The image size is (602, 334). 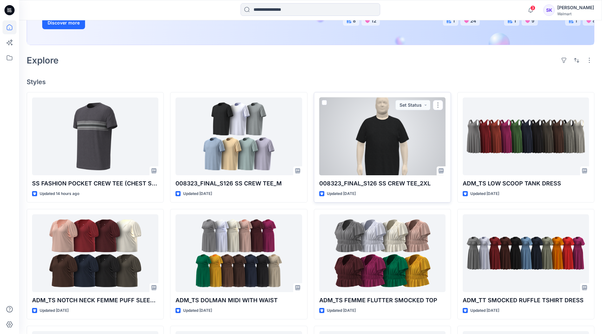 What do you see at coordinates (95, 183) in the screenshot?
I see `p: SS FASHION POCKET CREW TEE (CHEST STRIPE)` at bounding box center [95, 183].